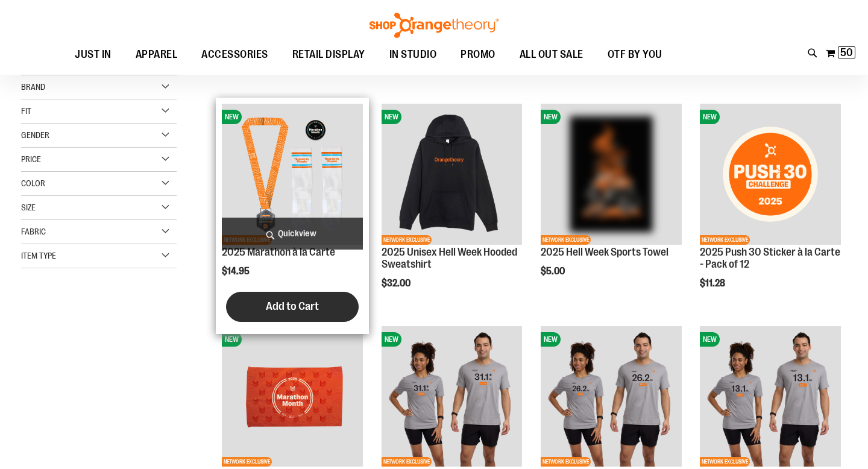 The width and height of the screenshot is (868, 469). Describe the element at coordinates (434, 26) in the screenshot. I see `img: Shop Orangetheory` at that location.